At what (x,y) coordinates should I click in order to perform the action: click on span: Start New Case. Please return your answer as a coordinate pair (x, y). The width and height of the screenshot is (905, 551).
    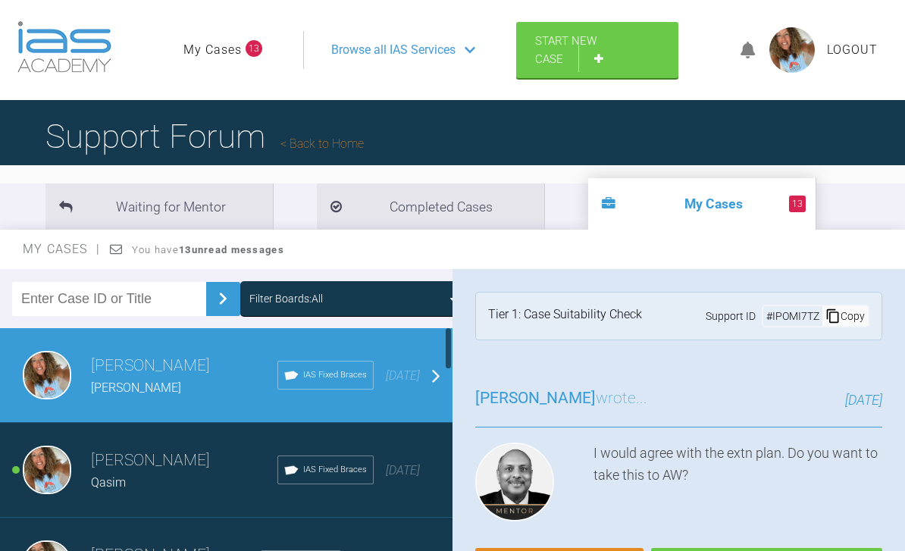
    Looking at the image, I should click on (565, 50).